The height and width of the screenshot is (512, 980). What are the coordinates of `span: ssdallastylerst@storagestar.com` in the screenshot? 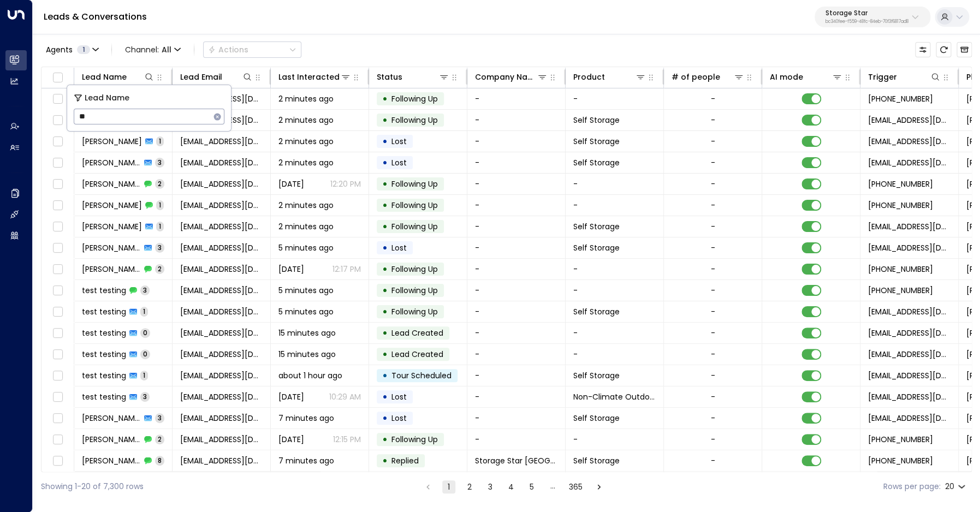 It's located at (909, 396).